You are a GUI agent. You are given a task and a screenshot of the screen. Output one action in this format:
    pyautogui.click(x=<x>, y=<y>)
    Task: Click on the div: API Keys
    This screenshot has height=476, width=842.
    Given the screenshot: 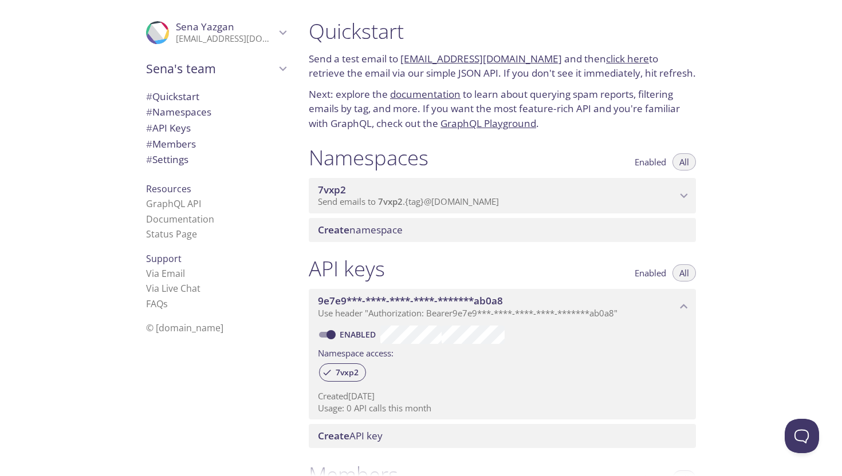 What is the action you would take?
    pyautogui.click(x=216, y=128)
    